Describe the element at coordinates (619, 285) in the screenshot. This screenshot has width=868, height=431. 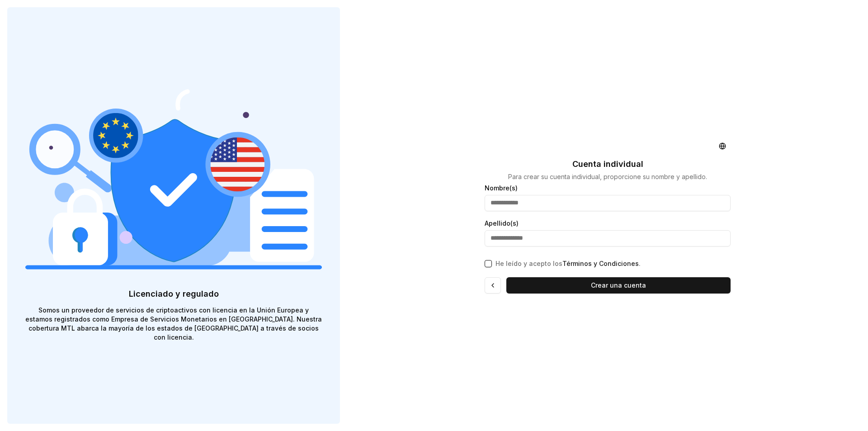
I see `font: Crear una cuenta` at that location.